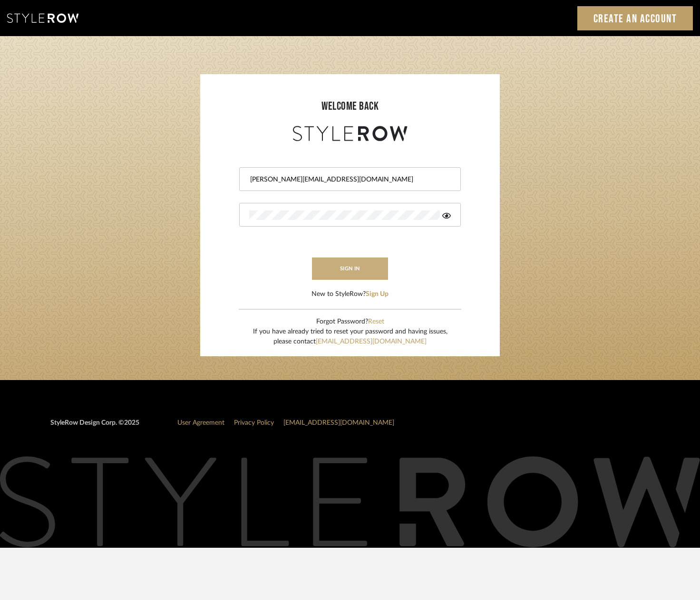  What do you see at coordinates (376, 322) in the screenshot?
I see `button: Reset` at bounding box center [376, 322].